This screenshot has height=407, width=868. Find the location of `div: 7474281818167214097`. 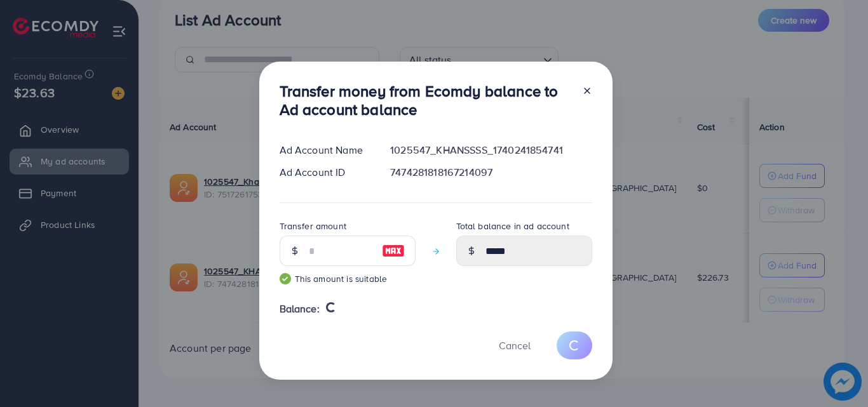

div: 7474281818167214097 is located at coordinates (490, 172).